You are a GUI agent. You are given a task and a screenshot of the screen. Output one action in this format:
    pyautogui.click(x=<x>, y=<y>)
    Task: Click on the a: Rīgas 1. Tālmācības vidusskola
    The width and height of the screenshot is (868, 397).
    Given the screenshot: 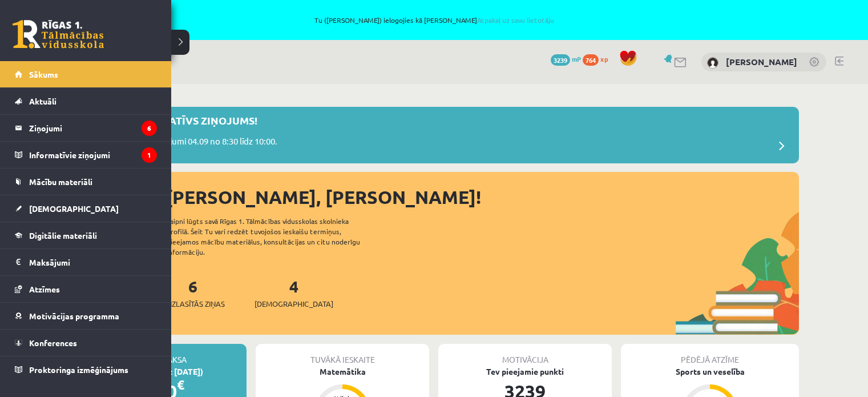 What is the action you would take?
    pyautogui.click(x=58, y=34)
    